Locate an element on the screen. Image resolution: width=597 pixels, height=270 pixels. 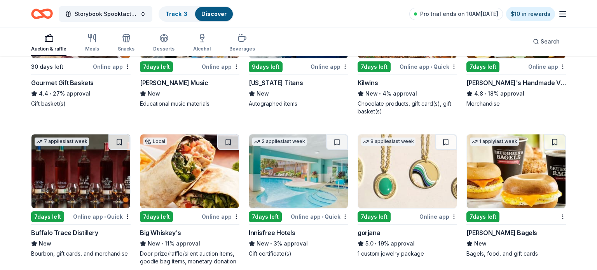
img: Image for Bruegger's Bagels is located at coordinates (516, 171).